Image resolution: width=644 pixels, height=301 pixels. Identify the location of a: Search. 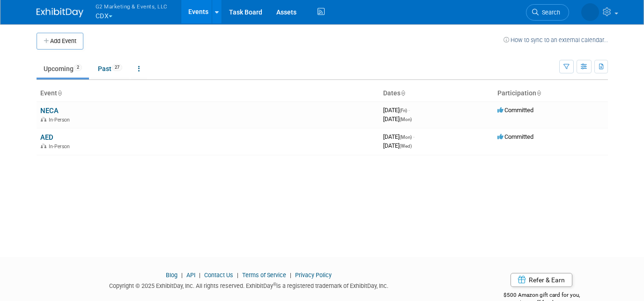
(548, 12).